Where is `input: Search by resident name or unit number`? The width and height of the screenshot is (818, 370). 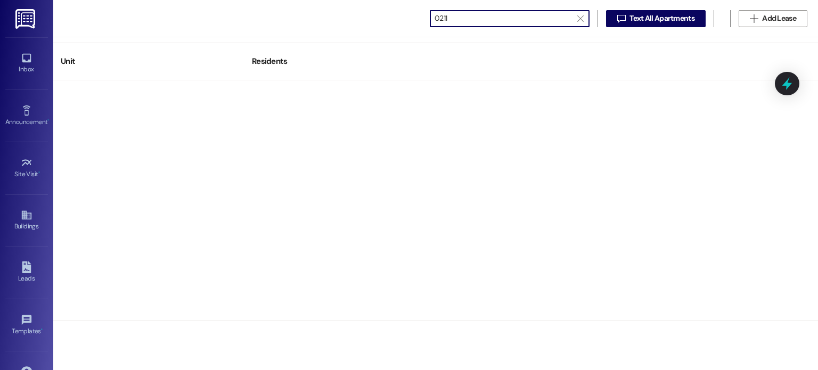 input: Search by resident name or unit number is located at coordinates (503, 19).